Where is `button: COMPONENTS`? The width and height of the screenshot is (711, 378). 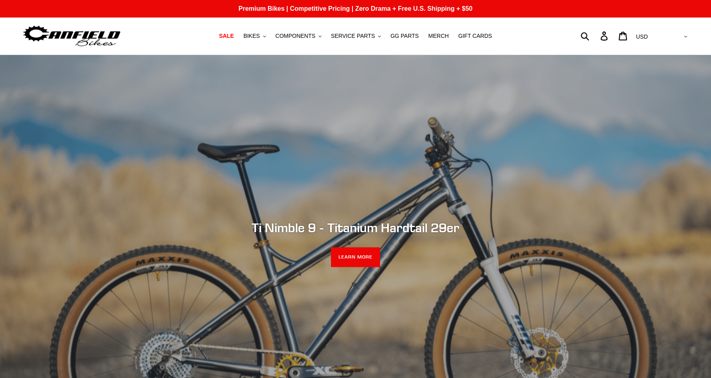 button: COMPONENTS is located at coordinates (298, 36).